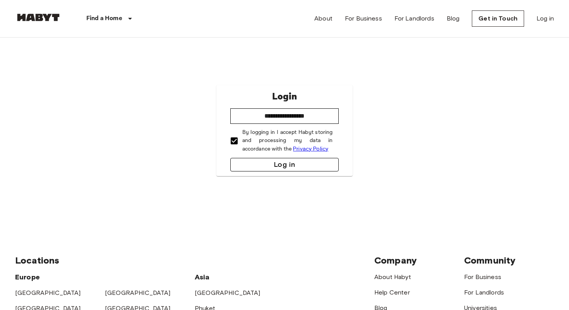 The image size is (569, 310). I want to click on a: About Habyt, so click(393, 277).